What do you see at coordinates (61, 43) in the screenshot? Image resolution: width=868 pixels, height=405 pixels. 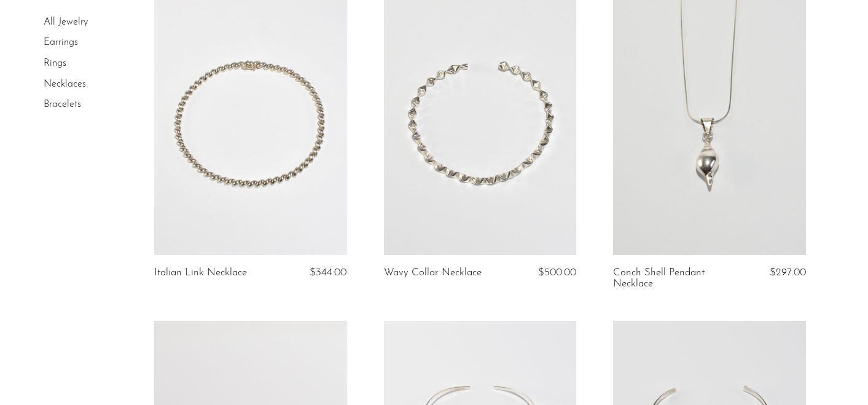 I see `a: Earrings` at bounding box center [61, 43].